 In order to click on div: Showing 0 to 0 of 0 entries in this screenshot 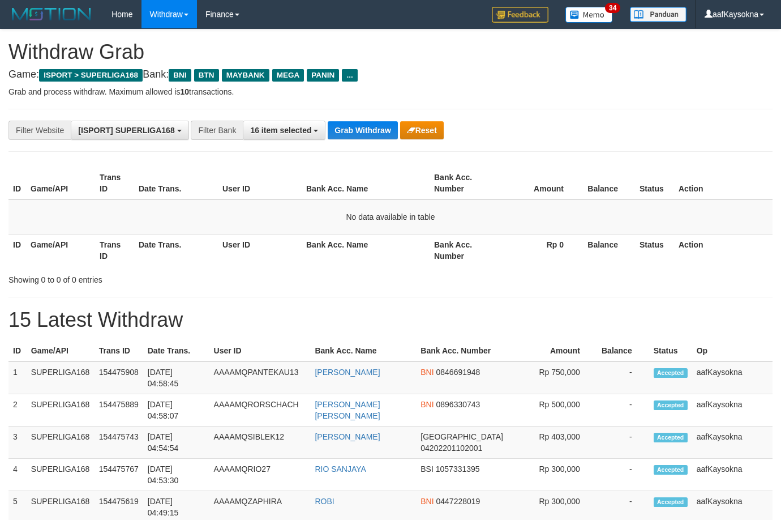, I will do `click(162, 277)`.